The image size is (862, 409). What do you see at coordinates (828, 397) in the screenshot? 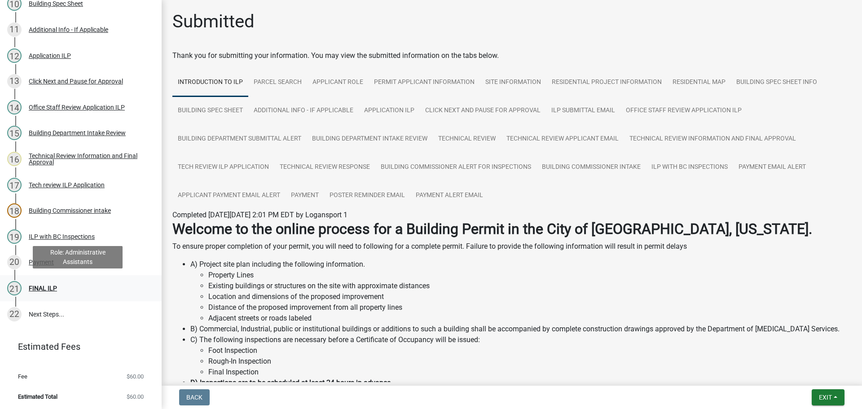
I see `button: Exit` at bounding box center [828, 397].